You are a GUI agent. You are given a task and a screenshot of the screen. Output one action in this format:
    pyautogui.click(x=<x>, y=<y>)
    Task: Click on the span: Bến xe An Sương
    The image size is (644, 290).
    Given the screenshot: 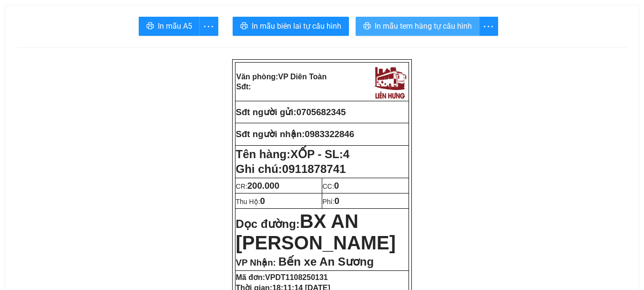 What is the action you would take?
    pyautogui.click(x=326, y=261)
    